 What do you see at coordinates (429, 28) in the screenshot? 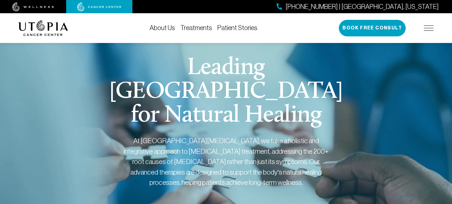
I see `img: icon-hamburger` at bounding box center [429, 28].